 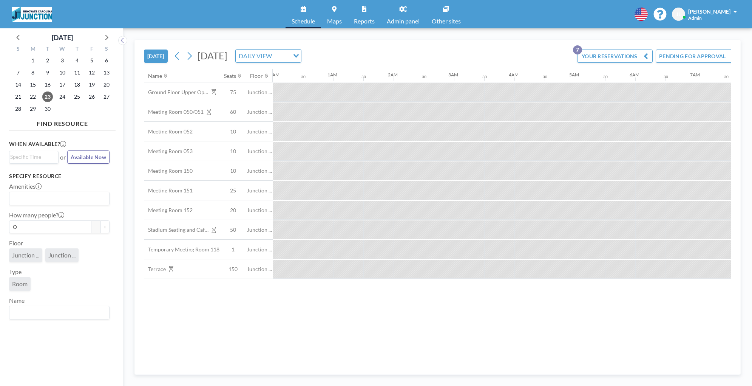 What do you see at coordinates (48, 85) in the screenshot?
I see `span: Tuesday, September 16, 2025` at bounding box center [48, 85].